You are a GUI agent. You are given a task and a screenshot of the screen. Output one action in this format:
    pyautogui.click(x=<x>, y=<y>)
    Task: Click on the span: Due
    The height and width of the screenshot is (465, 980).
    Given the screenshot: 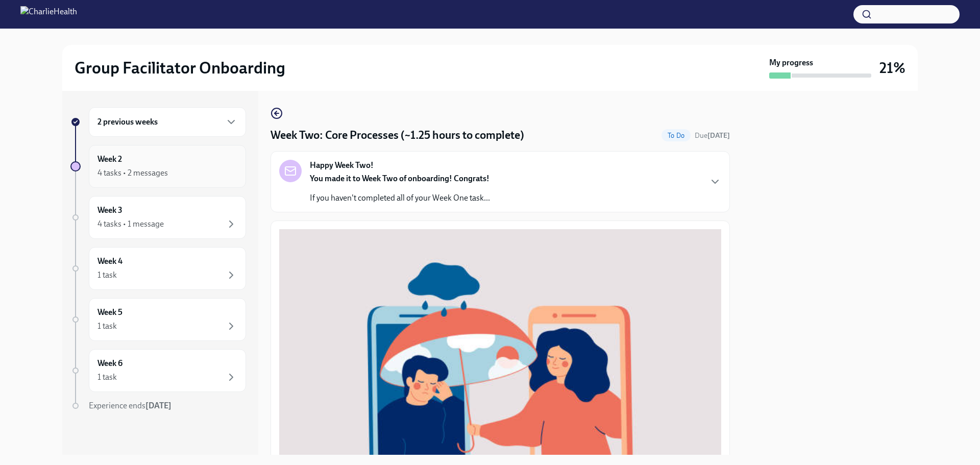 What is the action you would take?
    pyautogui.click(x=712, y=135)
    